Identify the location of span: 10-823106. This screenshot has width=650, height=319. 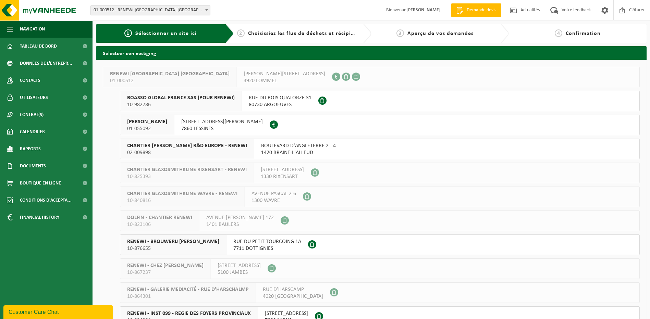
(160, 225).